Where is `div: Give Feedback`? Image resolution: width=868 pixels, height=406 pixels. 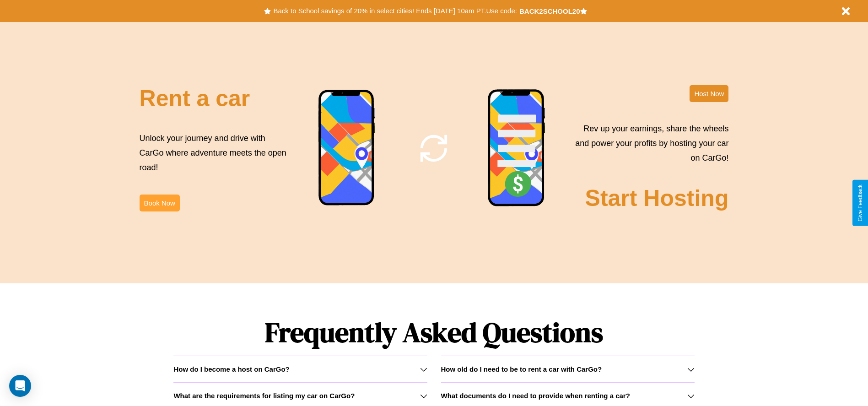
div: Give Feedback is located at coordinates (860, 203).